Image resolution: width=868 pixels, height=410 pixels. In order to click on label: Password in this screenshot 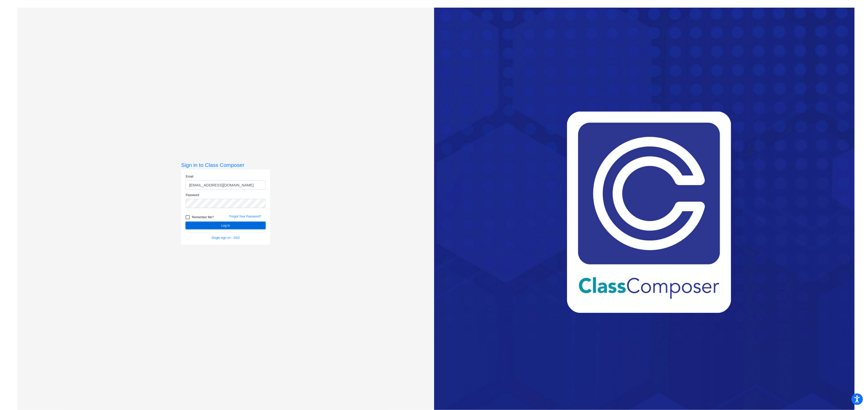, I will do `click(192, 195)`.